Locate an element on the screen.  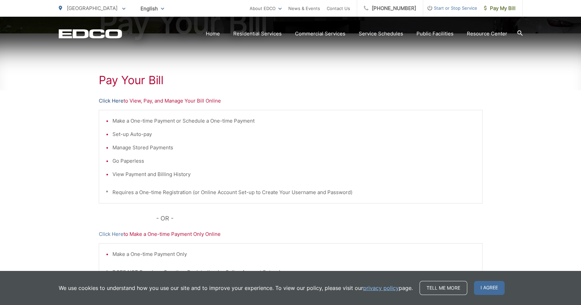
p: We use cookies to understand how you use our site and to improve your experience. To view our pol... is located at coordinates (236, 288).